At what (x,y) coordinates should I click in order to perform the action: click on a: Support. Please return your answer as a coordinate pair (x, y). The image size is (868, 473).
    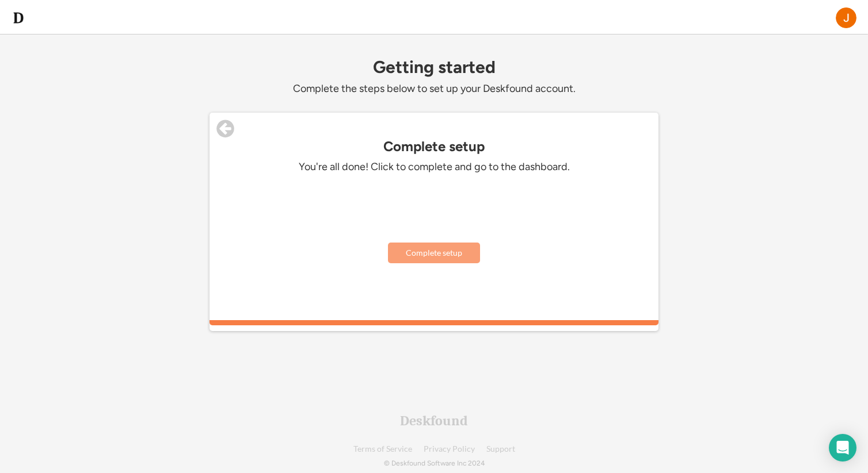
    Looking at the image, I should click on (501, 450).